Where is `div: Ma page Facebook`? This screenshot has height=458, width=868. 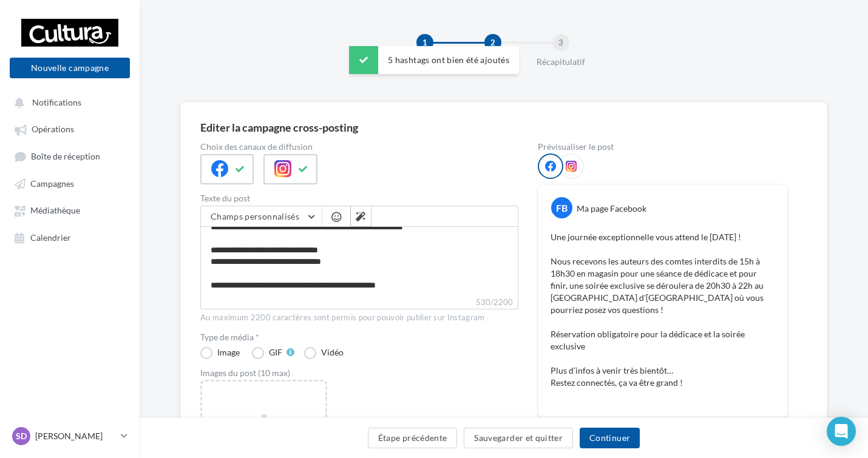 div: Ma page Facebook is located at coordinates (611, 209).